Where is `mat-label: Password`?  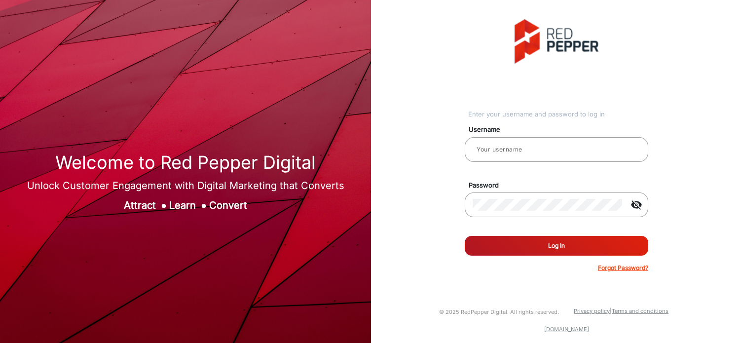
mat-label: Password is located at coordinates (561, 186).